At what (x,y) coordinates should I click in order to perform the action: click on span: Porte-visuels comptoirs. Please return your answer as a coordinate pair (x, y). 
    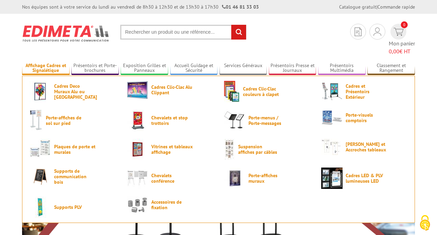
    Looking at the image, I should click on (366, 118).